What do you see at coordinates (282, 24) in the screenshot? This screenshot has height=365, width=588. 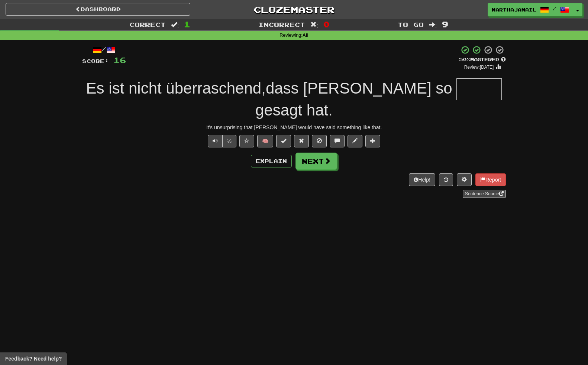 I see `span: Incorrect` at bounding box center [282, 24].